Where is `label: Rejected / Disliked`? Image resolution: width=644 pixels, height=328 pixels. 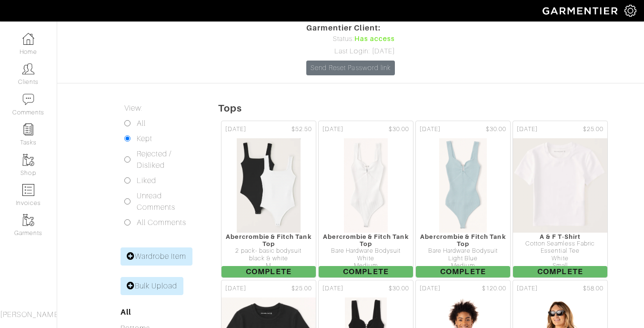
label: Rejected / Disliked is located at coordinates (166, 160).